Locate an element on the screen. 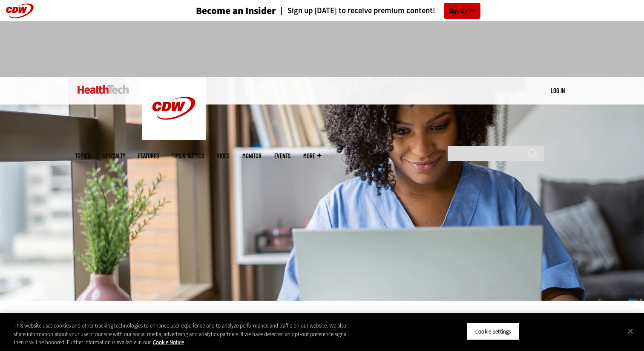  span: Topics is located at coordinates (83, 156).